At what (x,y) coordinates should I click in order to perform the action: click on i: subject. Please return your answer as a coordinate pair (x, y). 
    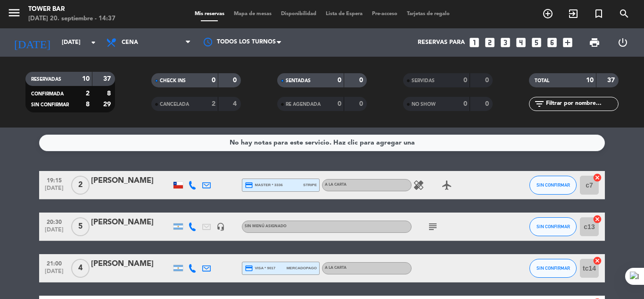
    Looking at the image, I should click on (433, 227).